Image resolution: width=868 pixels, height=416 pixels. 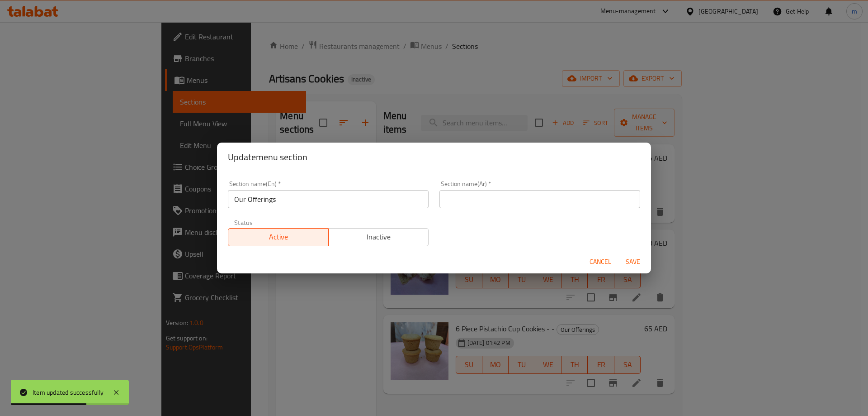 I want to click on span: Inactive, so click(x=379, y=237).